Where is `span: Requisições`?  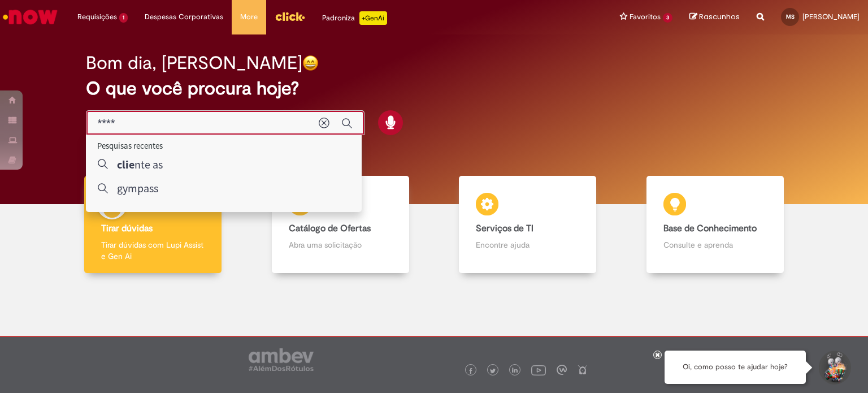
span: Requisições is located at coordinates (97, 17).